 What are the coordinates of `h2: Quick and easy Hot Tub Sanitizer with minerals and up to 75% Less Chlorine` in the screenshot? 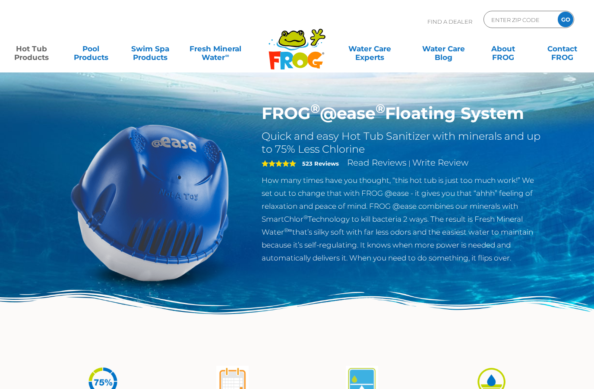 It's located at (402, 143).